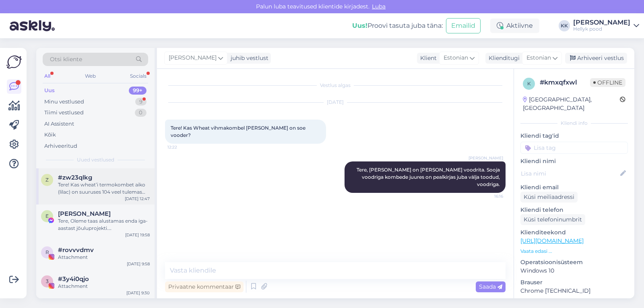 Image resolution: width=644 pixels, height=308 pixels. I want to click on span: z, so click(47, 179).